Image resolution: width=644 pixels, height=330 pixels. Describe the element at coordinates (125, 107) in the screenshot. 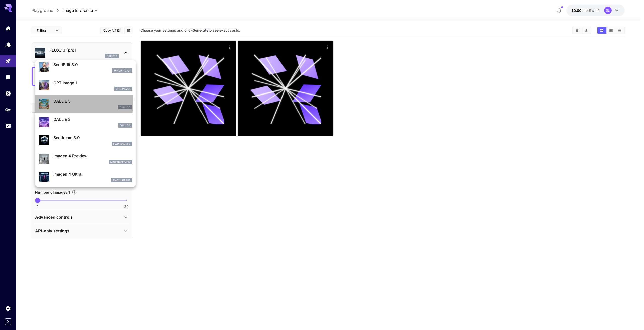

I see `p: dall_e_3` at that location.